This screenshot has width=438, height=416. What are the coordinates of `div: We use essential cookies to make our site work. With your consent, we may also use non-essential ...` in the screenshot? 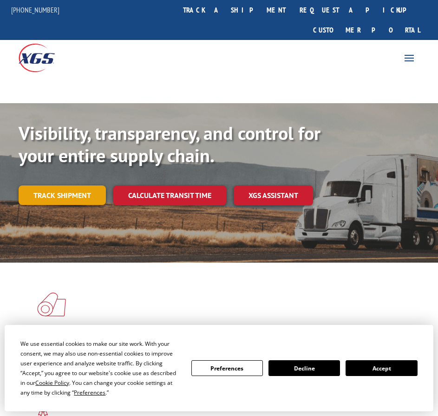 It's located at (100, 368).